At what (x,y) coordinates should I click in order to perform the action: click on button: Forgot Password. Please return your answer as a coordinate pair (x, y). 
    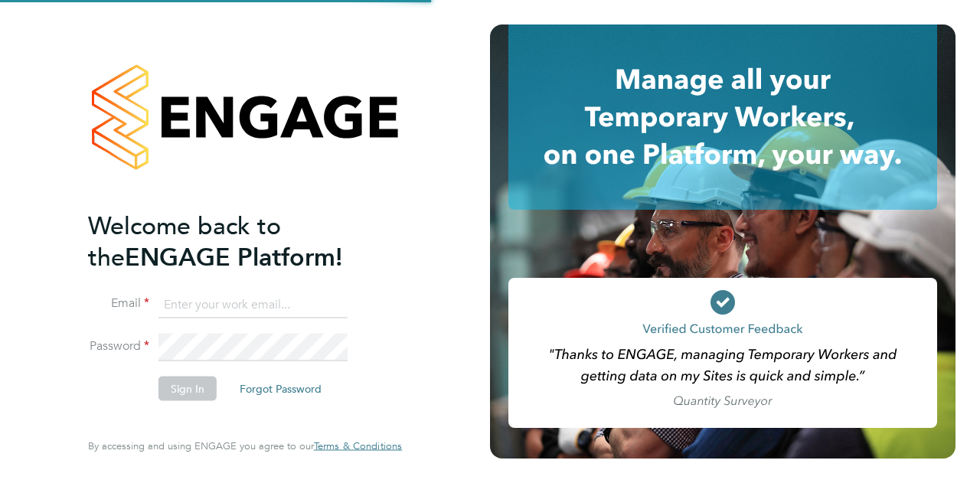
    Looking at the image, I should click on (281, 389).